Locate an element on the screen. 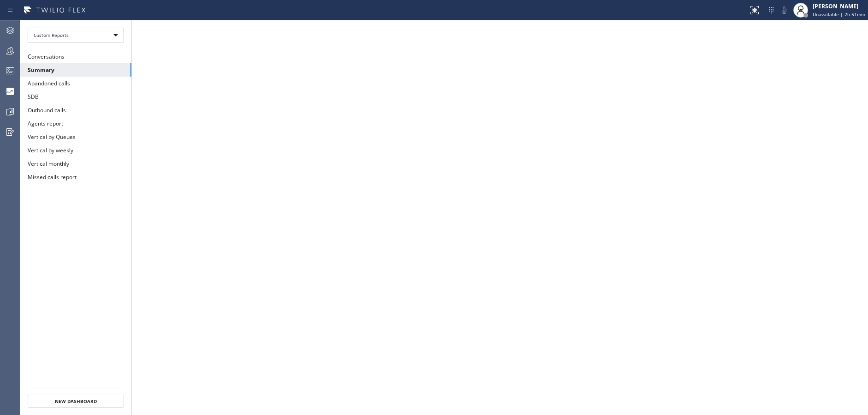  button: Missed calls report is located at coordinates (75, 177).